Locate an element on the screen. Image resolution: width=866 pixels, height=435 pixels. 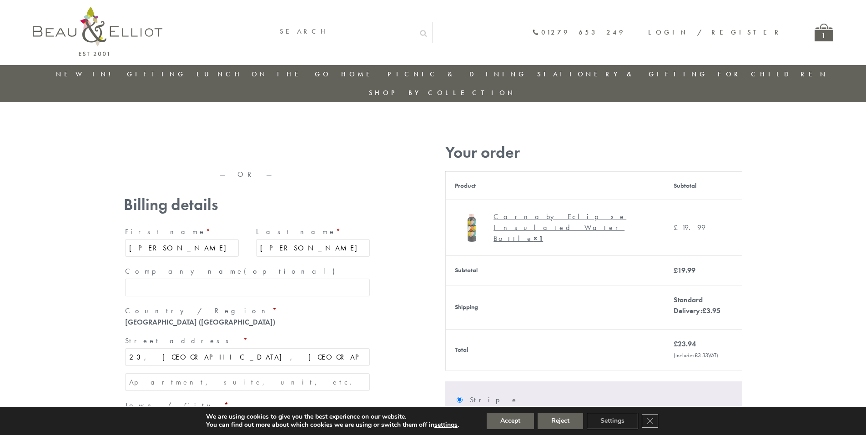
div: Carnaby Eclipse Insulated Water Bottle is located at coordinates (571, 228).